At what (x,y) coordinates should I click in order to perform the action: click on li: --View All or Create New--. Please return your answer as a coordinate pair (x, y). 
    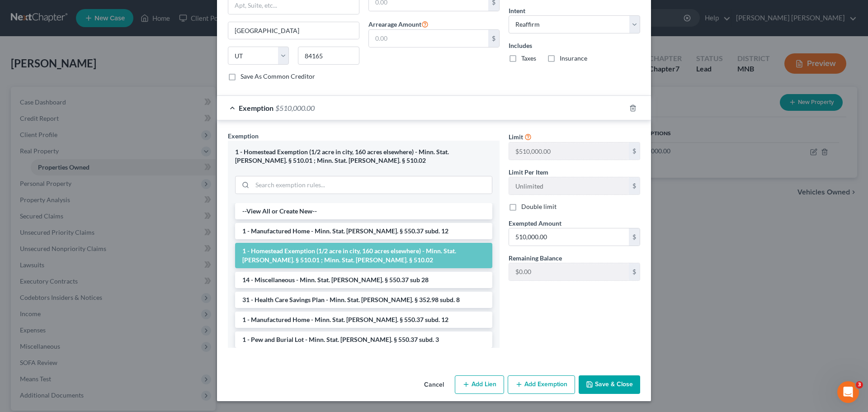
    Looking at the image, I should click on (364, 211).